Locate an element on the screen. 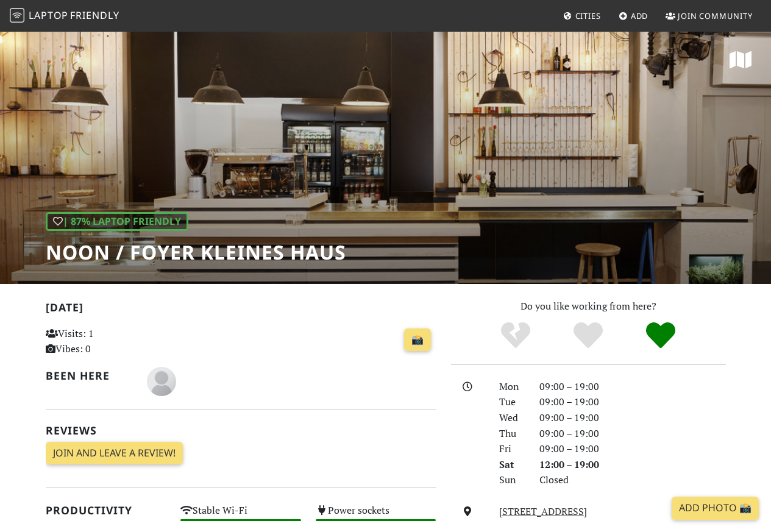  div: Definitely! is located at coordinates (660, 336).